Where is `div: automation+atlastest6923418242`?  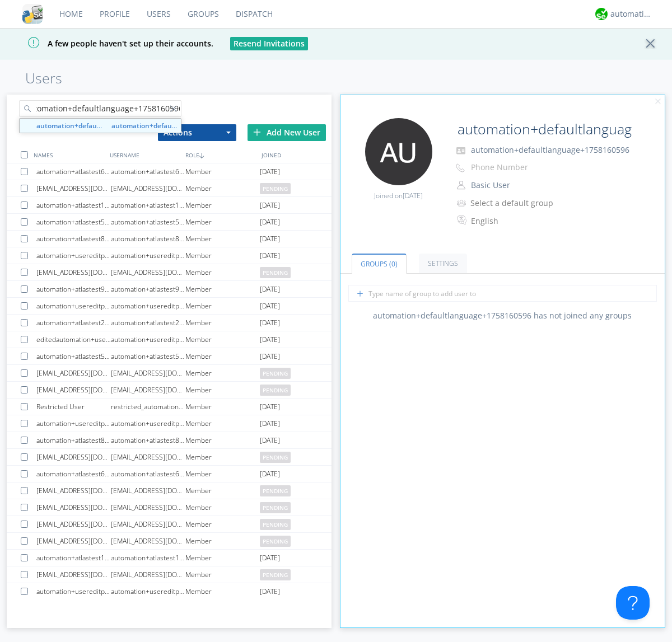
div: automation+atlastest6923418242 is located at coordinates (73, 474).